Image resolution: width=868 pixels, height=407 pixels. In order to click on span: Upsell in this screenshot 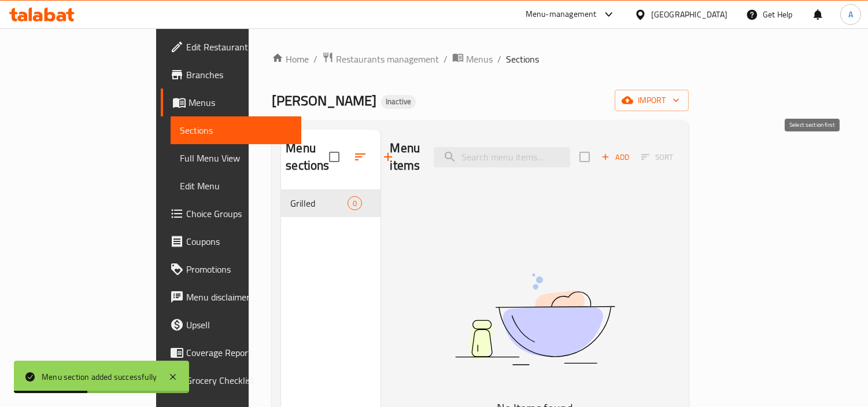, I will do `click(239, 324)`.